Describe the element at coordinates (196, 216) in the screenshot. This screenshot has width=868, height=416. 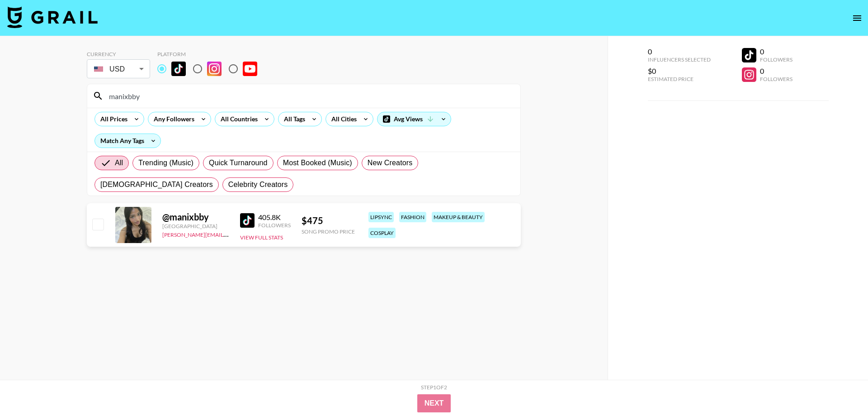
I see `div: @ manixbby` at that location.